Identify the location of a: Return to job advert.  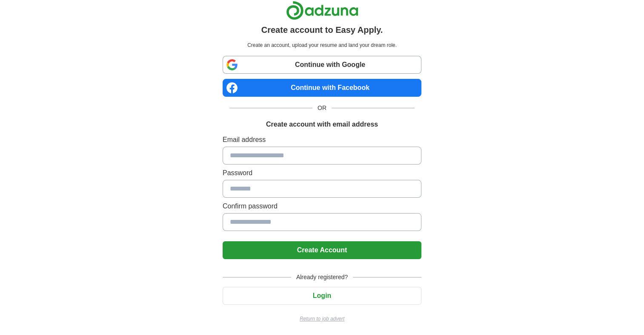
(321, 318).